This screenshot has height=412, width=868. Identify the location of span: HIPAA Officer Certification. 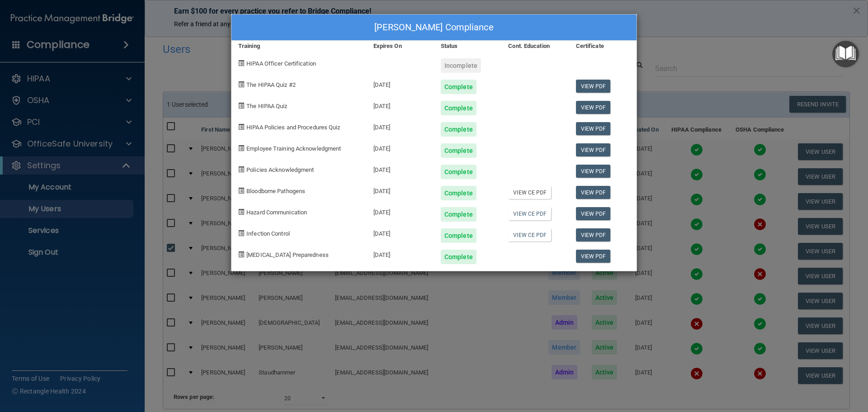
(281, 63).